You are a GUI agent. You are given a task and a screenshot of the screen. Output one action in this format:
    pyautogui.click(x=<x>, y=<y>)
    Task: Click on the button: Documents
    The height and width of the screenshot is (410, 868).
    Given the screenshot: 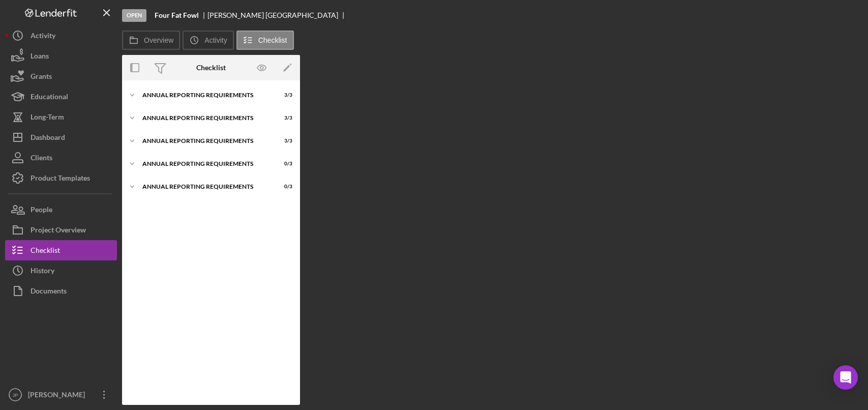 What is the action you would take?
    pyautogui.click(x=61, y=291)
    